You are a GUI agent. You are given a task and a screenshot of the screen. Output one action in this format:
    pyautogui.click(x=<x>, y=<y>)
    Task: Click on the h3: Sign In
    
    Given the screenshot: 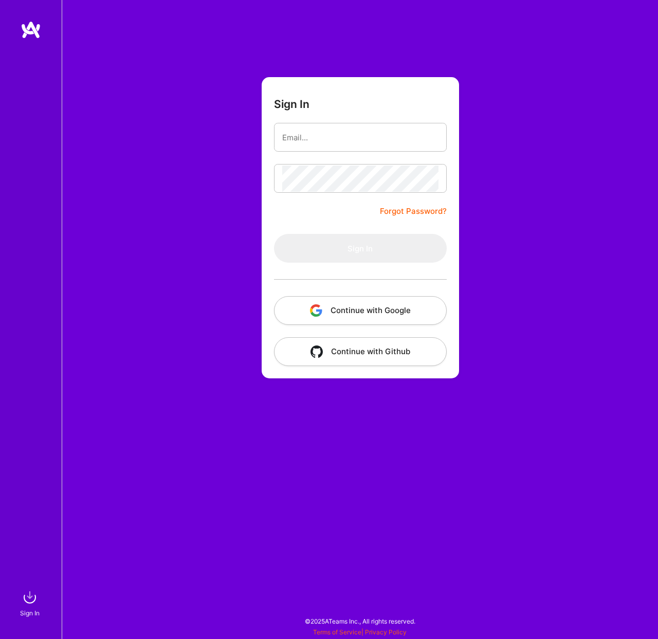 What is the action you would take?
    pyautogui.click(x=291, y=104)
    